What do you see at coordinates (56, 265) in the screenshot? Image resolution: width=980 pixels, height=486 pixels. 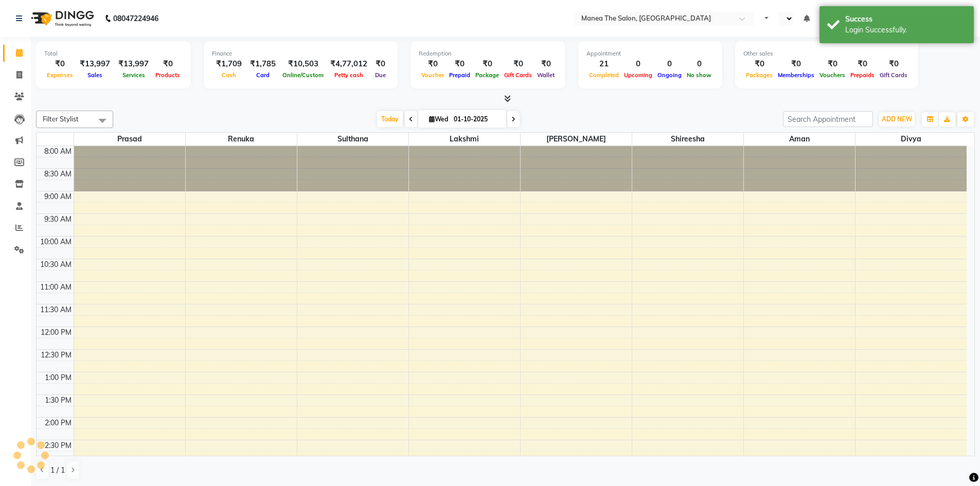 I see `div: 10:30 AM` at bounding box center [56, 265].